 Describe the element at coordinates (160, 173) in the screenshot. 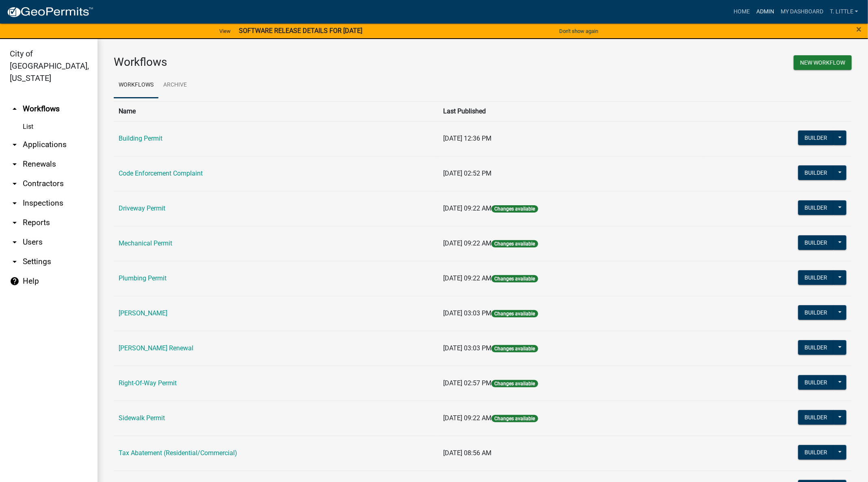

I see `a: Code Enforcement Complaint` at that location.